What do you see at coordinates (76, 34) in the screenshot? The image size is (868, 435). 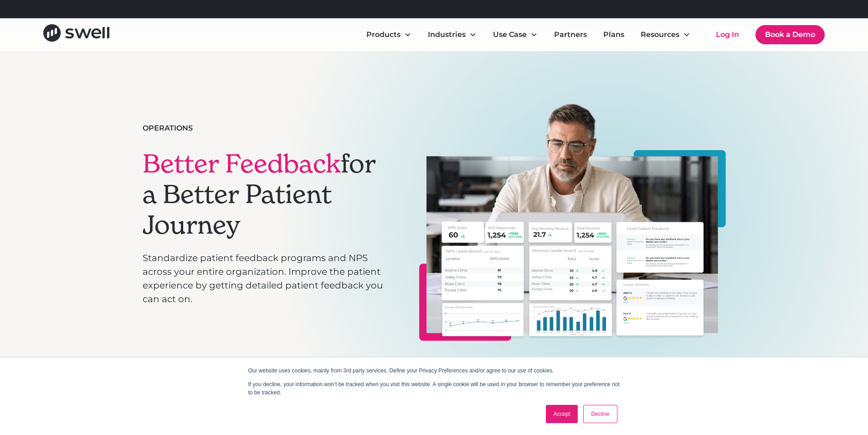 I see `a: home` at bounding box center [76, 34].